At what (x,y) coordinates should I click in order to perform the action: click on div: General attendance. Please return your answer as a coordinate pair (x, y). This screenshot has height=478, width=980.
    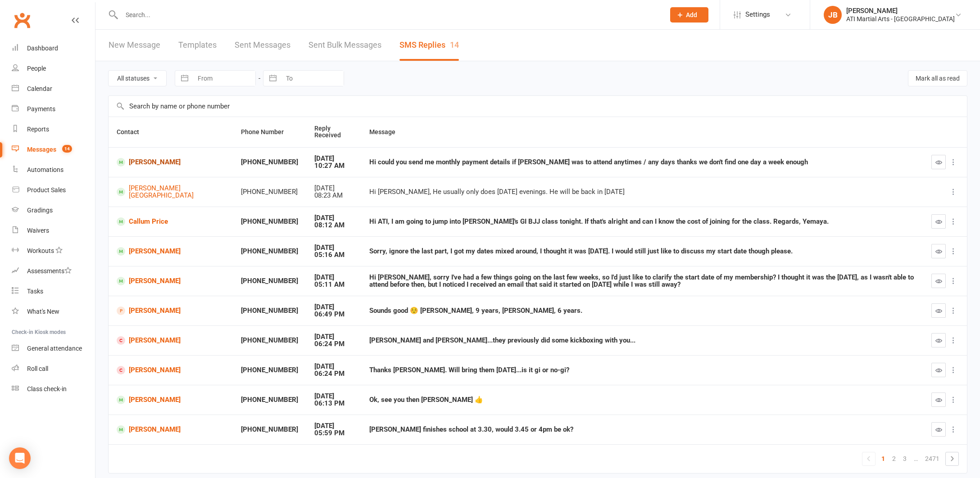
    Looking at the image, I should click on (54, 348).